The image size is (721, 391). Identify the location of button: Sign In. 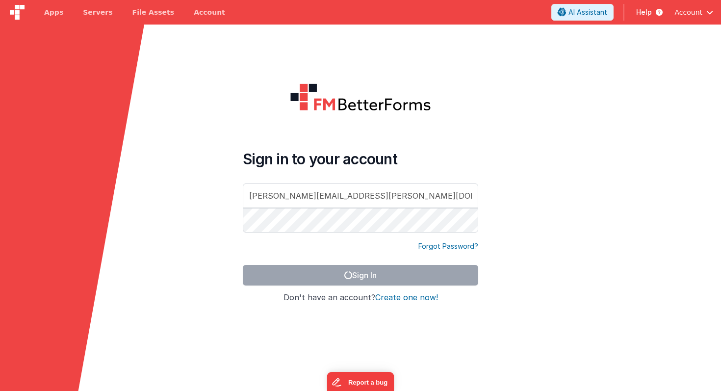
(360, 275).